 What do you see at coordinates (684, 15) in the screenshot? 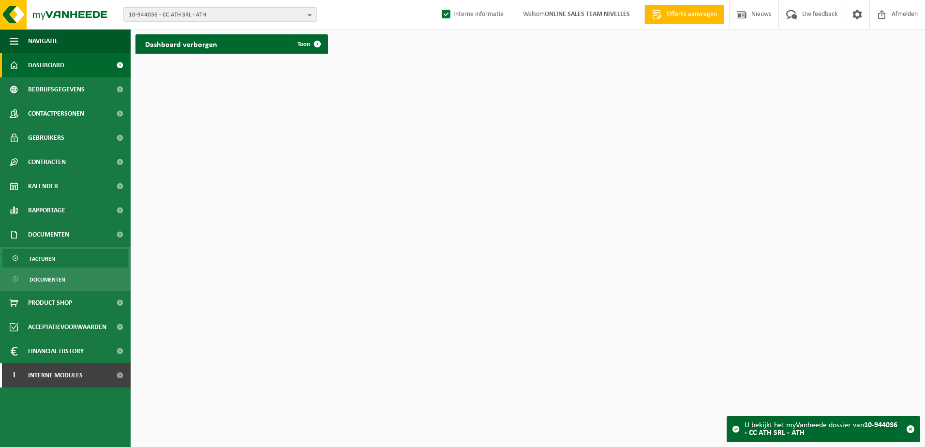
I see `a: Offerte aanvragen` at bounding box center [684, 15].